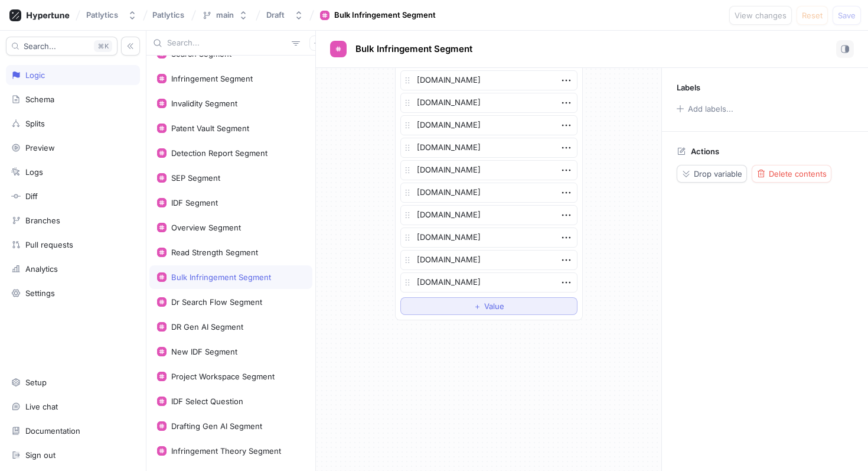  I want to click on div: Documentation, so click(52, 431).